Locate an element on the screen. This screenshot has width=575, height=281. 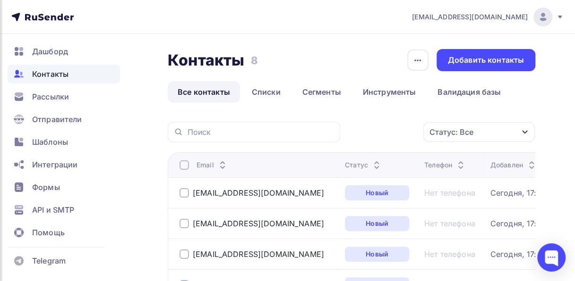
a: Формы is located at coordinates (64, 187).